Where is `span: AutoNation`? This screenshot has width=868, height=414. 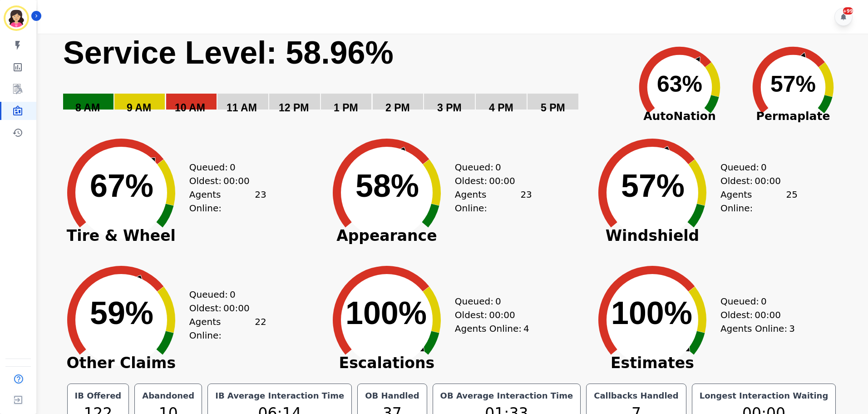
span: AutoNation is located at coordinates (680, 116).